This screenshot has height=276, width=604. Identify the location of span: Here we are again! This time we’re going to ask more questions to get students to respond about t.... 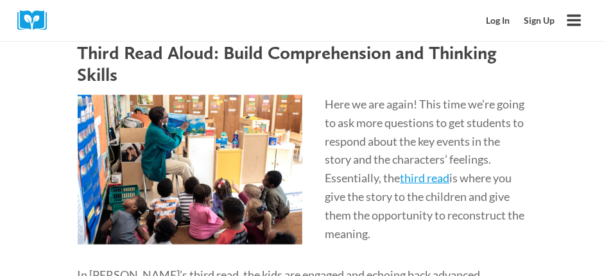
(425, 141).